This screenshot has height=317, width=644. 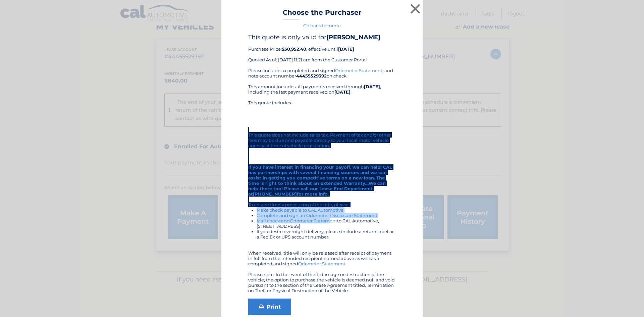 What do you see at coordinates (322, 14) in the screenshot?
I see `h3: Choose the Purchaser` at bounding box center [322, 14].